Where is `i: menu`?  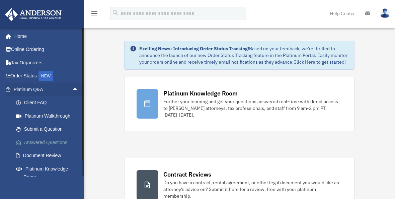 i: menu is located at coordinates (95, 13).